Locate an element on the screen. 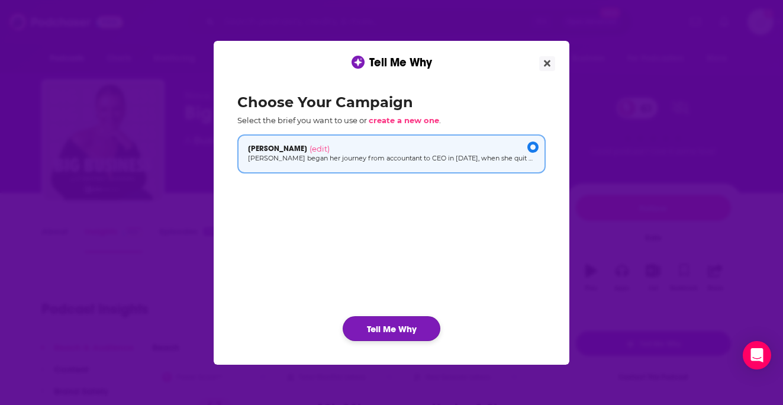  span: Tell Me Why is located at coordinates (401, 62).